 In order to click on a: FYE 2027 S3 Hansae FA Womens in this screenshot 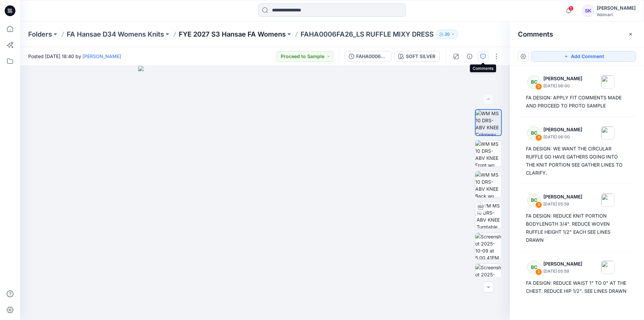, I will do `click(232, 34)`.